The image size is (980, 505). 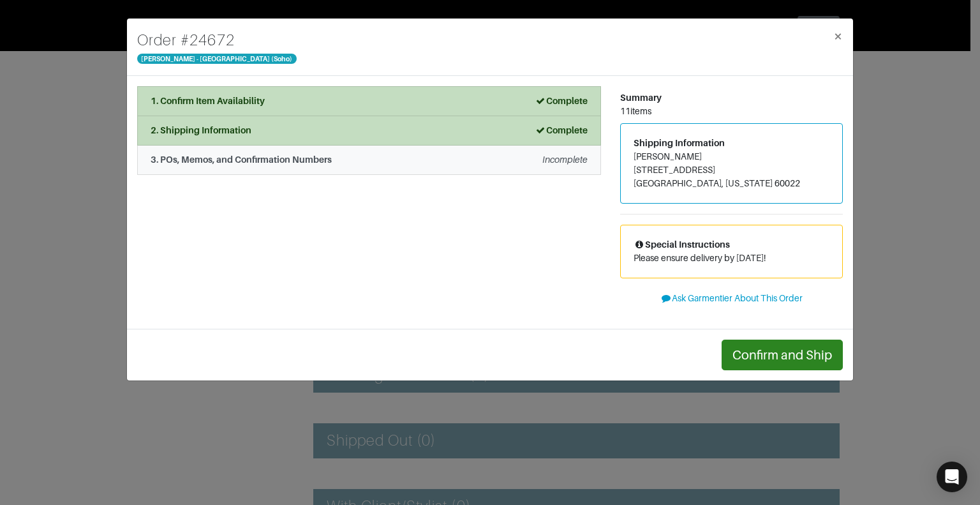 I want to click on span: Special Instructions, so click(x=681, y=244).